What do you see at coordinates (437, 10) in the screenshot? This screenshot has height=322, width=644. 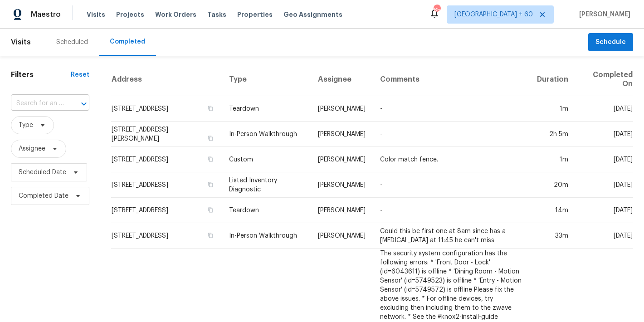 I see `div: 850` at bounding box center [437, 10].